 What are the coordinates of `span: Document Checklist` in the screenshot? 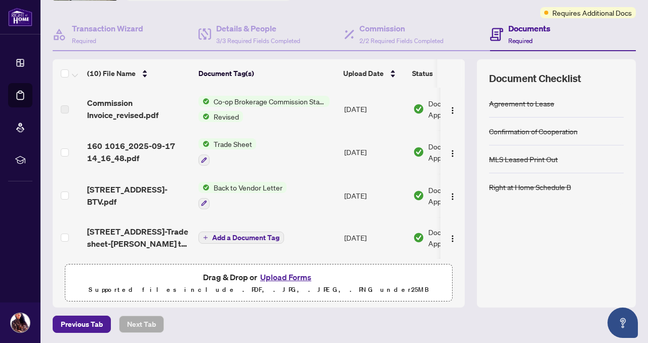 It's located at (535, 78).